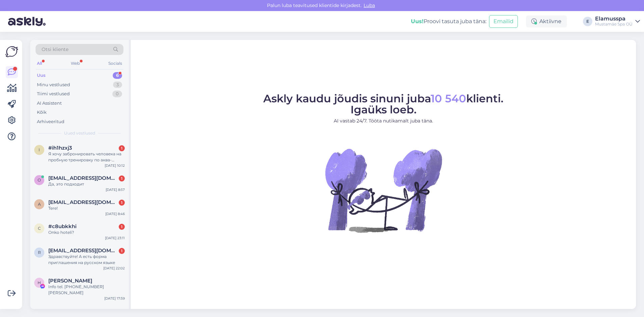 This screenshot has height=317, width=644. I want to click on div: Web, so click(75, 63).